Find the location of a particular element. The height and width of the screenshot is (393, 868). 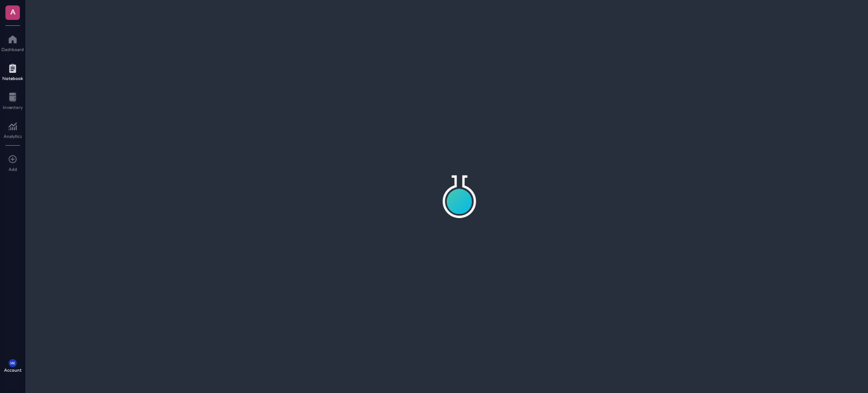

span: MK is located at coordinates (13, 363).